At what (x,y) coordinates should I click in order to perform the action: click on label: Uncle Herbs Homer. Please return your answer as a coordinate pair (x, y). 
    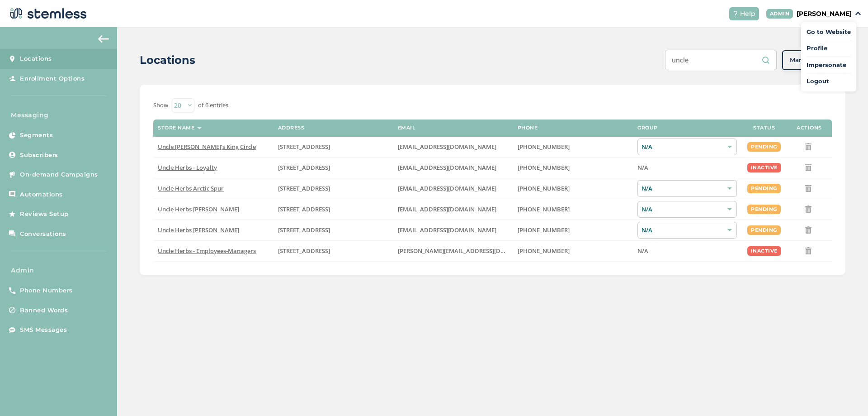
    Looking at the image, I should click on (213, 230).